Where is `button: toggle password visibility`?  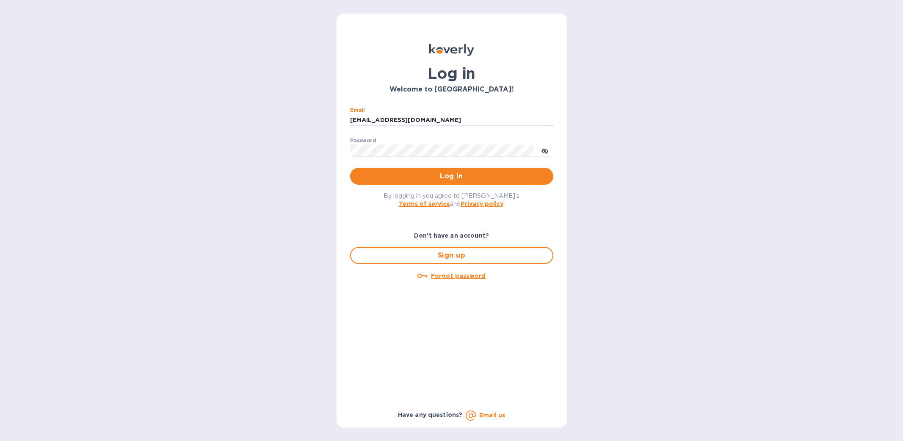
button: toggle password visibility is located at coordinates (545, 150).